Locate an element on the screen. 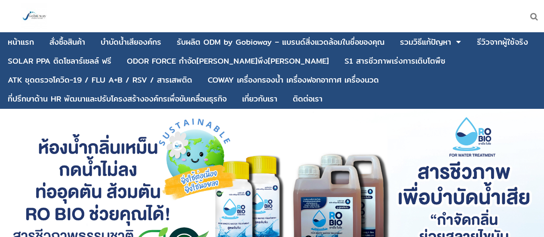 The image size is (544, 237). div: บําบัดน้ำเสียองค์กร is located at coordinates (131, 42).